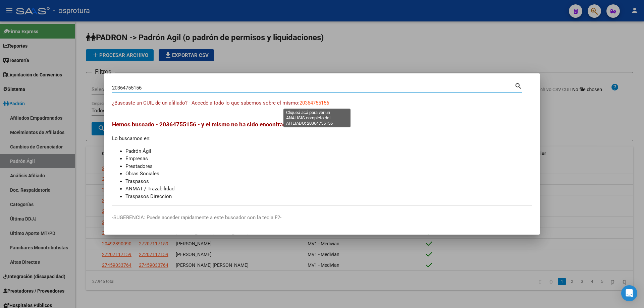 The width and height of the screenshot is (644, 308). I want to click on li: Empresas, so click(329, 158).